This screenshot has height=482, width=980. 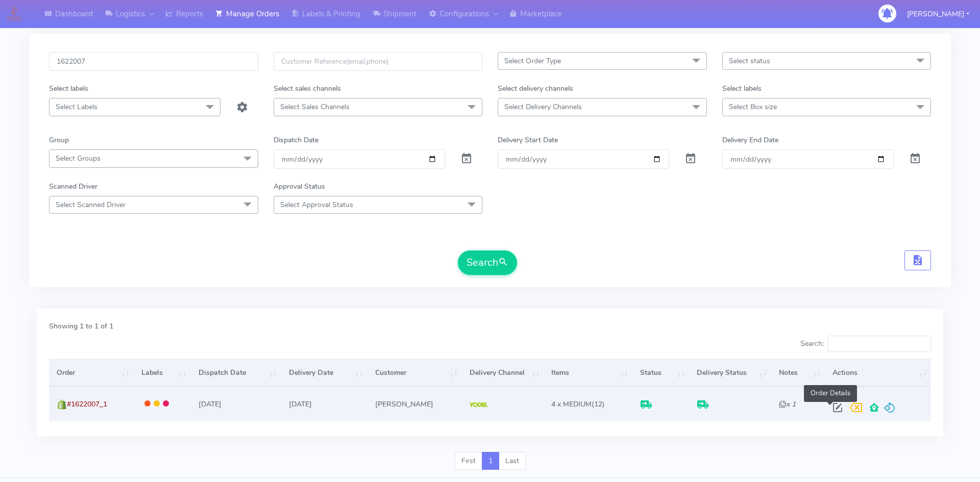 I want to click on i: x 1, so click(x=787, y=404).